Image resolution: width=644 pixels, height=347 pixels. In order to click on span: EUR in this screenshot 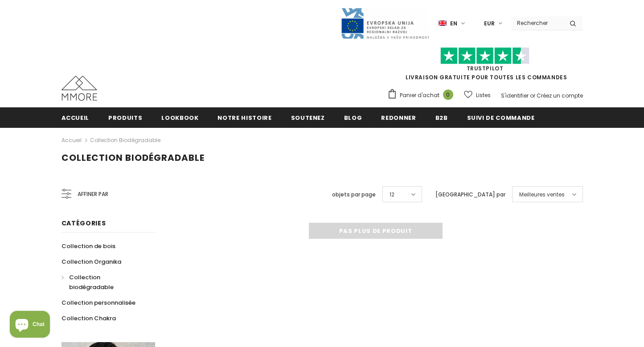, I will do `click(489, 24)`.